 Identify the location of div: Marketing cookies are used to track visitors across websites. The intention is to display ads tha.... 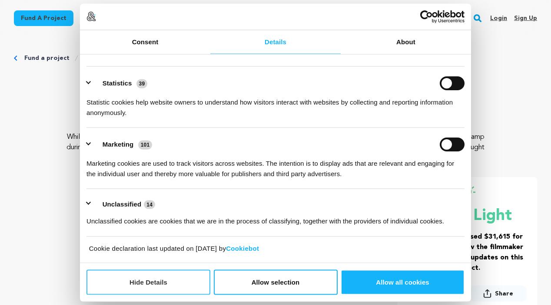
(275, 165).